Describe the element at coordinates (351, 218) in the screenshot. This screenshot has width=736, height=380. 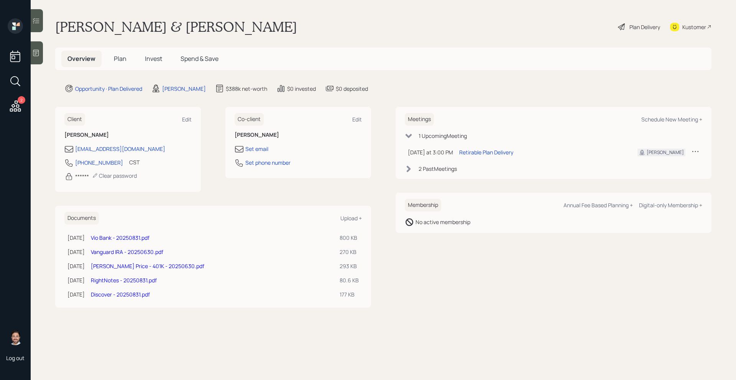
I see `div: Upload +` at that location.